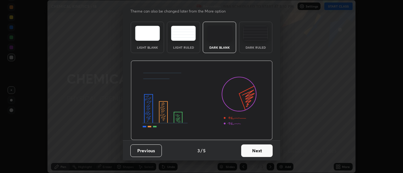 This screenshot has width=403, height=173. Describe the element at coordinates (147, 48) in the screenshot. I see `div: Light Blank` at that location.